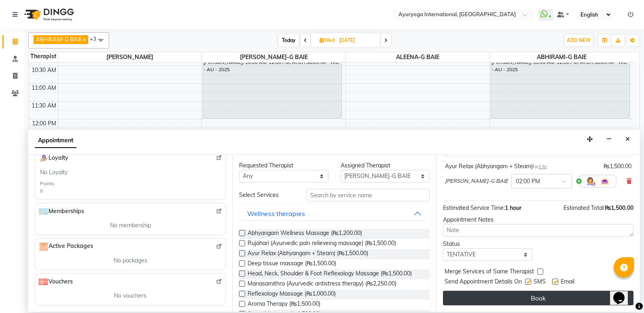  What do you see at coordinates (579, 40) in the screenshot?
I see `button: ADD NEW` at bounding box center [579, 40].